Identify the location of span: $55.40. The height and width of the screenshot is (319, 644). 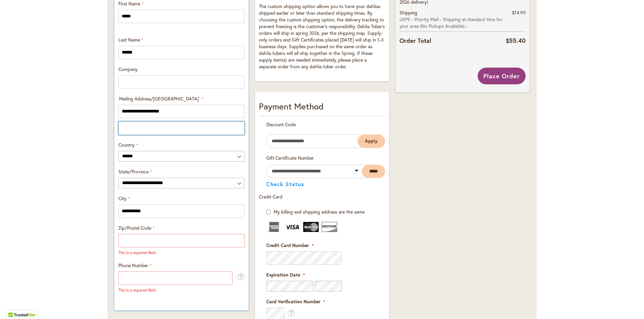
(515, 41).